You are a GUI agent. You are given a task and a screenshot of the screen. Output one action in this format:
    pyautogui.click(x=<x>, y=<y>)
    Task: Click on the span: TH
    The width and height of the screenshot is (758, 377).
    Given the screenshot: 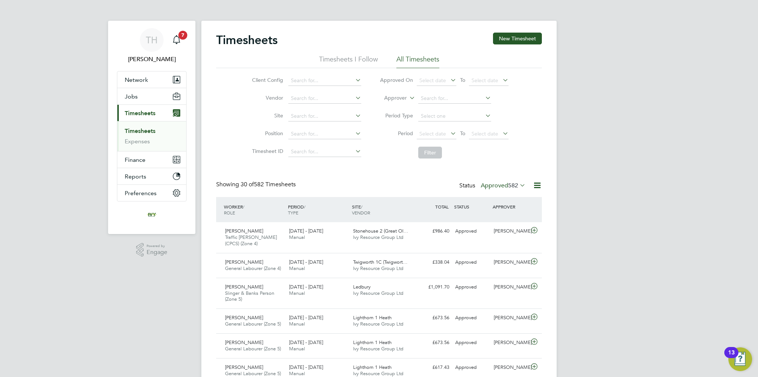 What is the action you would take?
    pyautogui.click(x=152, y=40)
    